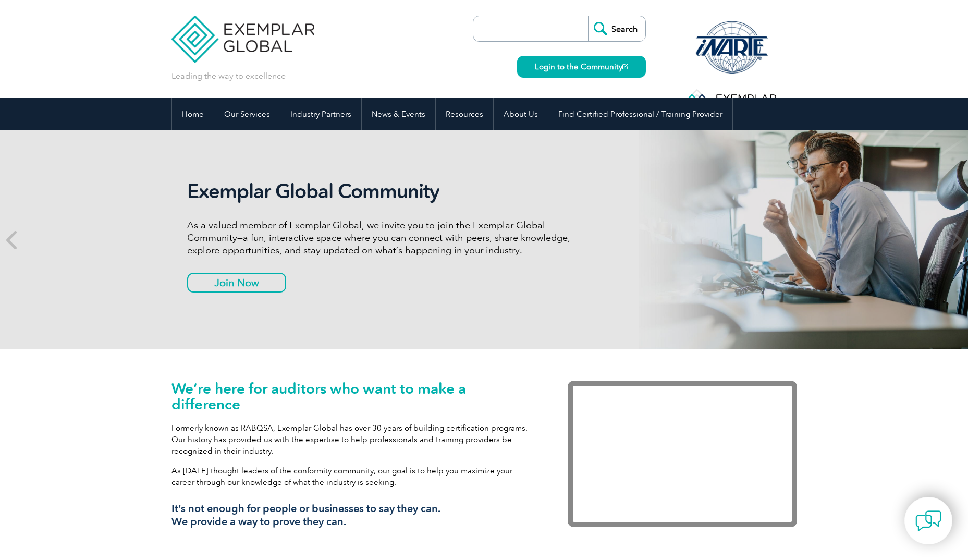 The width and height of the screenshot is (968, 560). What do you see at coordinates (237, 282) in the screenshot?
I see `a: Join Now` at bounding box center [237, 282].